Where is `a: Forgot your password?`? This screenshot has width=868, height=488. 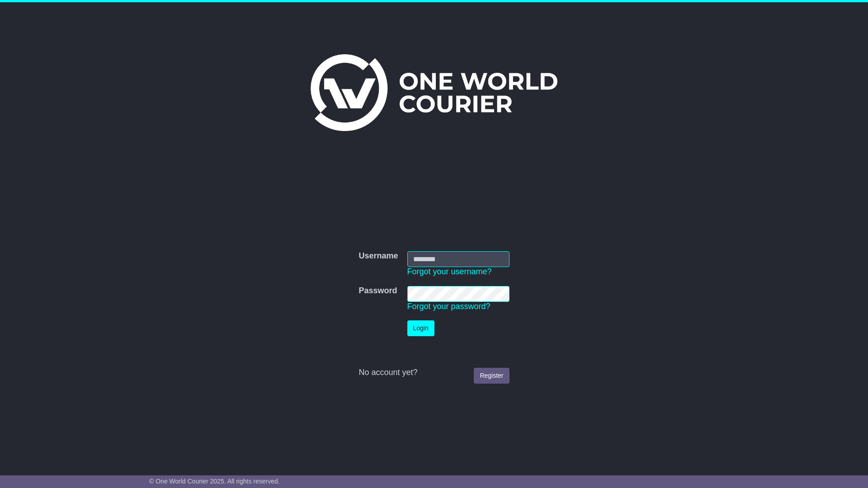 a: Forgot your password? is located at coordinates (449, 306).